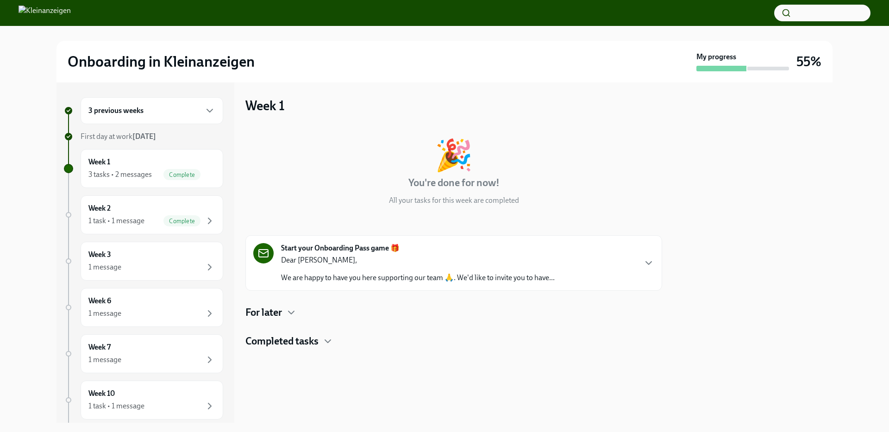 This screenshot has width=889, height=432. What do you see at coordinates (120, 175) in the screenshot?
I see `div: 3 tasks • 2 messages` at bounding box center [120, 175].